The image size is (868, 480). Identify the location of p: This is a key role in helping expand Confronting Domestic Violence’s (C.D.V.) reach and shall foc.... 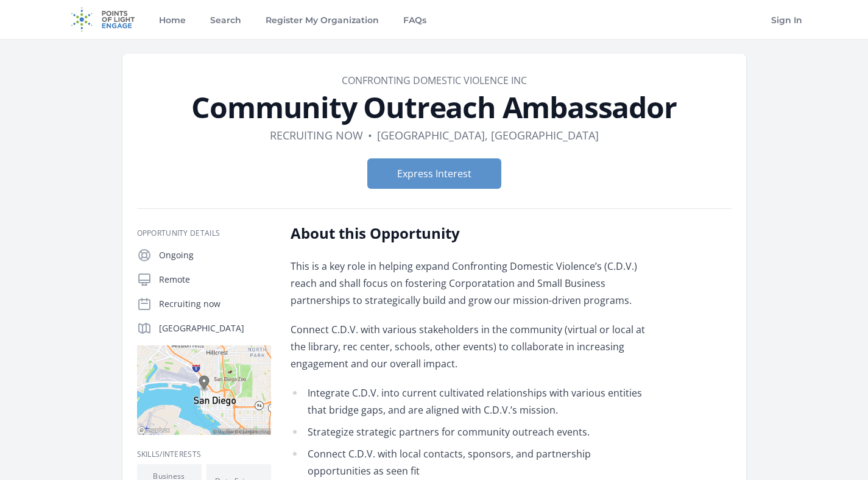
(468, 284).